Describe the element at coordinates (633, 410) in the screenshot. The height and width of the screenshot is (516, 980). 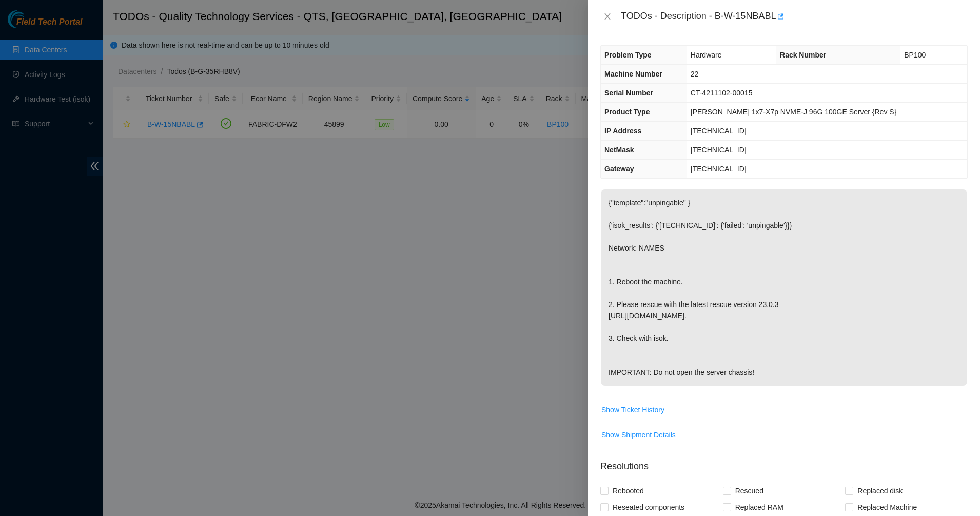
I see `button: Show Ticket History` at that location.